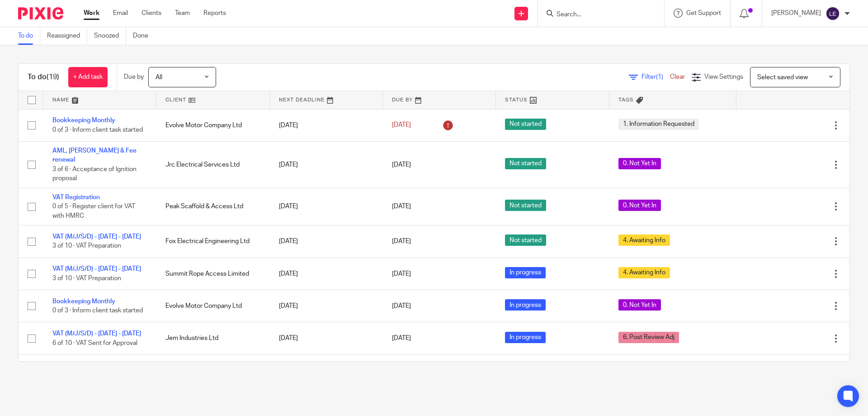 Image resolution: width=868 pixels, height=416 pixels. What do you see at coordinates (95, 343) in the screenshot?
I see `span: 6 of 10 · VAT Sent for Approval` at bounding box center [95, 343].